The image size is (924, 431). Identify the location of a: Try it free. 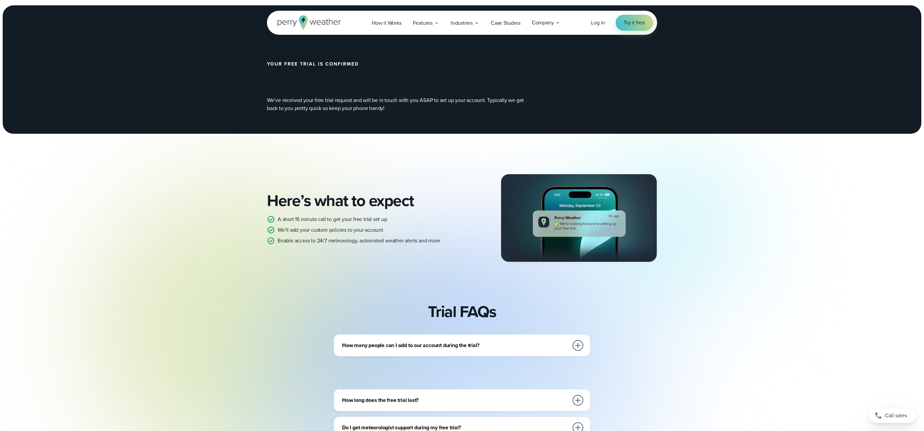
(634, 23).